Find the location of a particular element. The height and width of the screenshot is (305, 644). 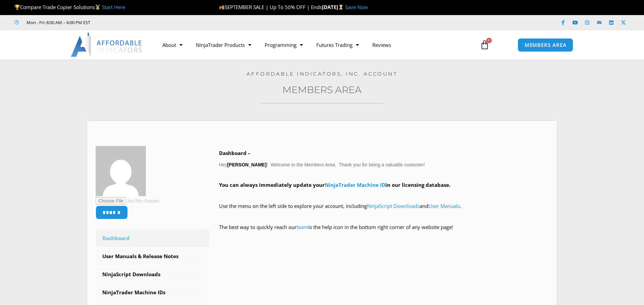

p: The best way to quickly reach our is the help icon in the bottom right corner of any website page! is located at coordinates (384, 232).